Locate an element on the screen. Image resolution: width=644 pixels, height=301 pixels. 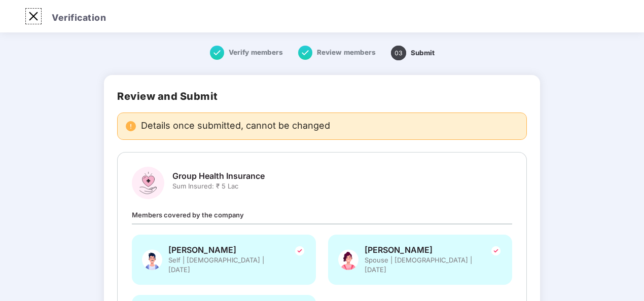
span: Submit is located at coordinates (423, 53).